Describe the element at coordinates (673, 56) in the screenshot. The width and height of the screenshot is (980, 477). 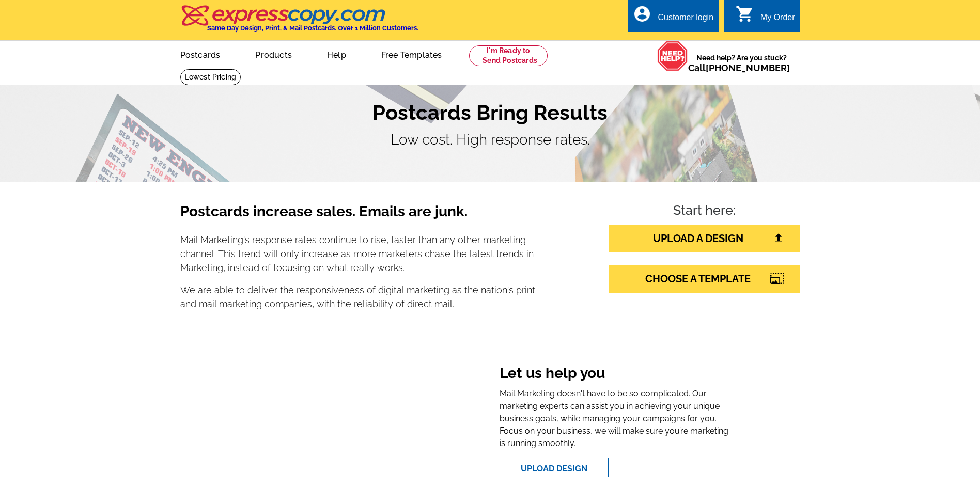
I see `img: help` at that location.